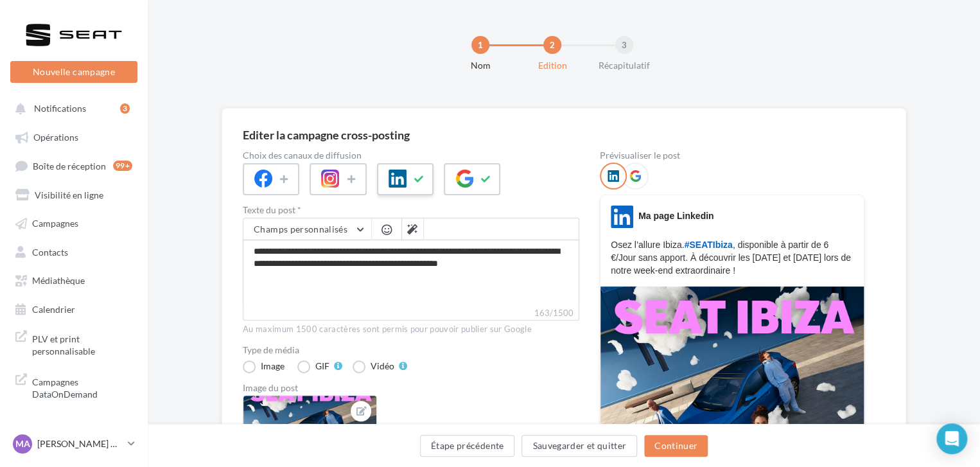 The height and width of the screenshot is (467, 980). I want to click on span: Calendrier, so click(53, 309).